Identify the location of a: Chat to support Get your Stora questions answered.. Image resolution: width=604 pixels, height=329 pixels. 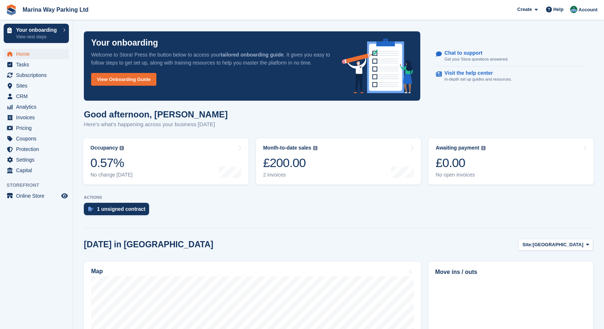
(511, 56).